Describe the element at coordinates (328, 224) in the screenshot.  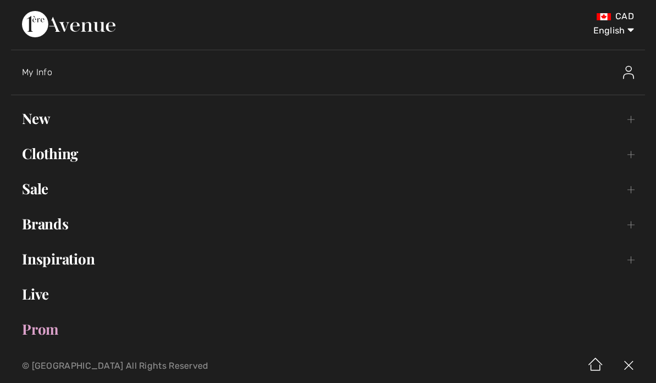
I see `a: Brands` at that location.